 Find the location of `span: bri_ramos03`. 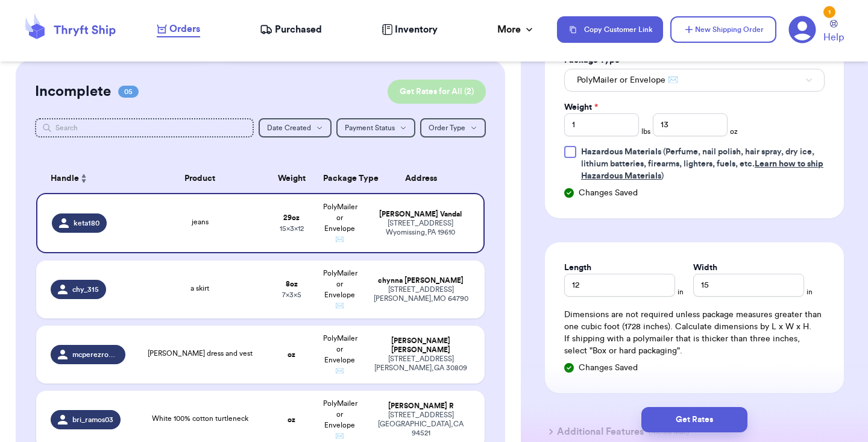

span: bri_ramos03 is located at coordinates (93, 420).